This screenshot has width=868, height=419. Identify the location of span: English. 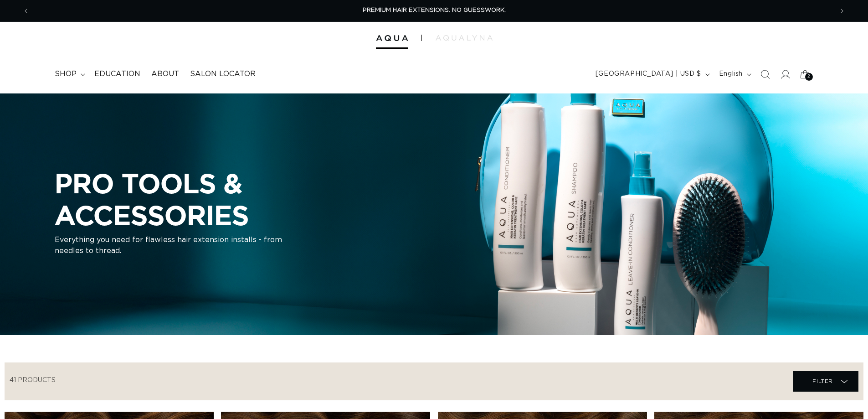
(731, 74).